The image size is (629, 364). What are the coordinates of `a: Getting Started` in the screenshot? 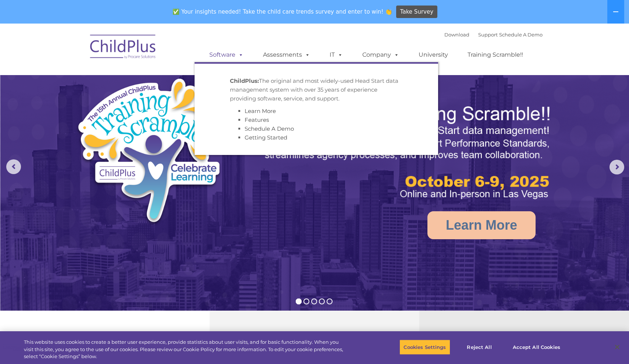 It's located at (266, 138).